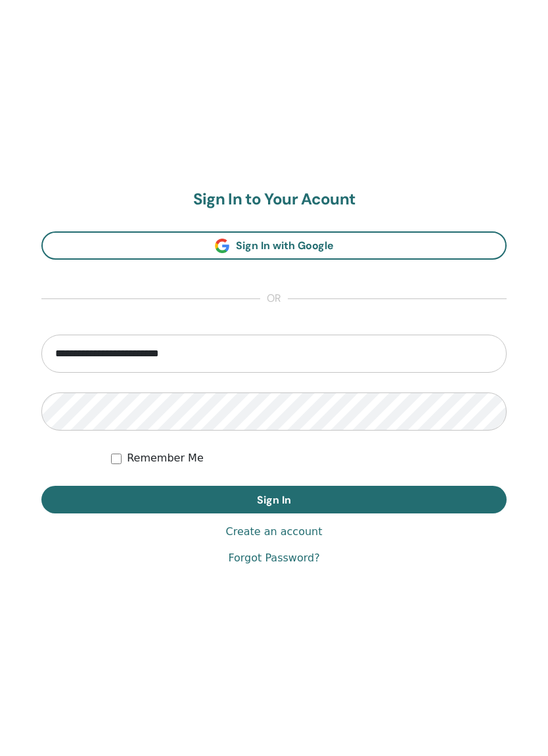 Image resolution: width=548 pixels, height=756 pixels. I want to click on div: Keep me authenticated indefinitely or until I manually logout, so click(309, 458).